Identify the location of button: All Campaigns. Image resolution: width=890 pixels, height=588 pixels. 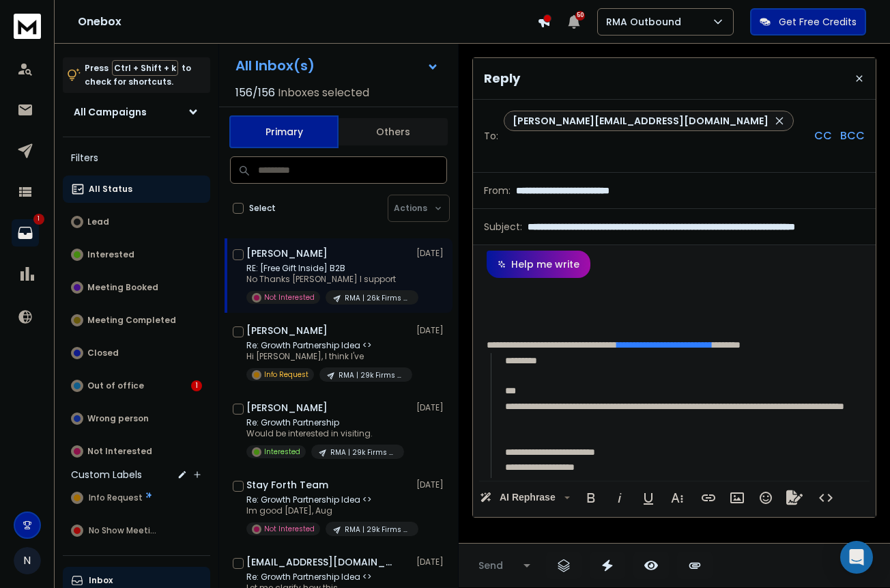
(136, 112).